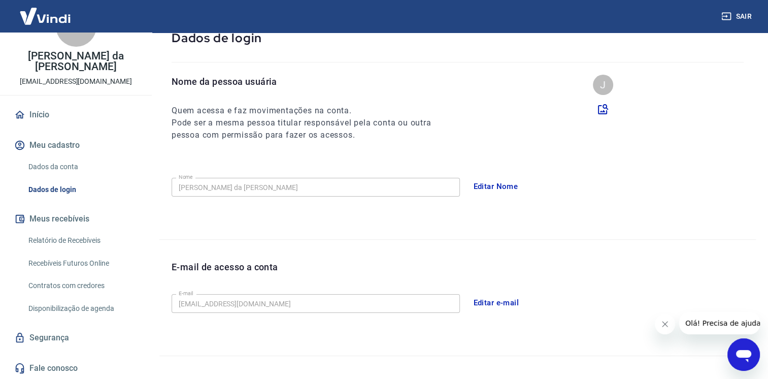 The height and width of the screenshot is (379, 768). What do you see at coordinates (311, 129) in the screenshot?
I see `h6: Pode ser a mesma pessoa titular responsável pela conta ou outra pessoa com permissão para fazer o...` at bounding box center [311, 129].